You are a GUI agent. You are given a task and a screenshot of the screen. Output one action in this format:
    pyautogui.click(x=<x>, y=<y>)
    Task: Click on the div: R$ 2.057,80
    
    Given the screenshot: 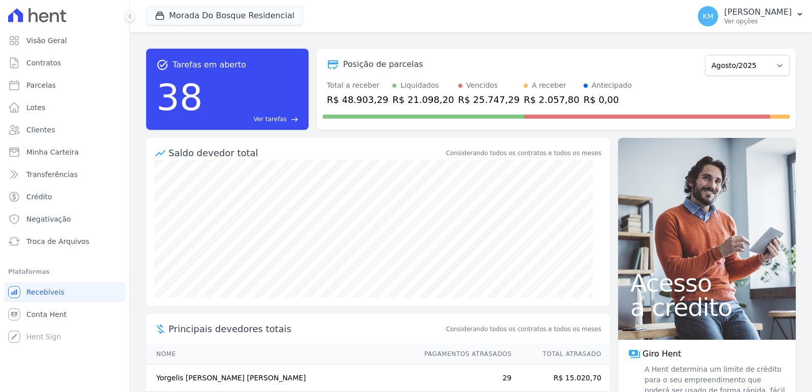 What is the action you would take?
    pyautogui.click(x=551, y=99)
    